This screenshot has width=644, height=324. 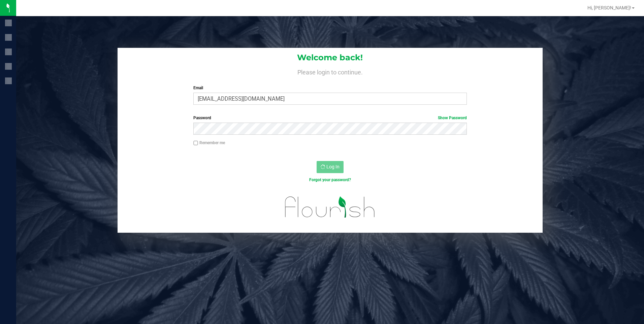 I want to click on label: Email, so click(x=330, y=88).